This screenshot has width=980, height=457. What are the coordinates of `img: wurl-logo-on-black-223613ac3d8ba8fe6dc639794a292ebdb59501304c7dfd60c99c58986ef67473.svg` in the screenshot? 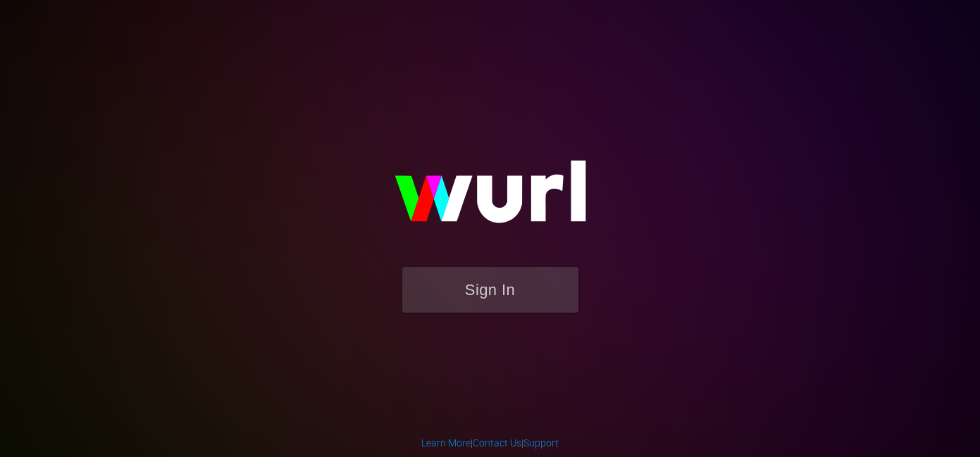 It's located at (490, 198).